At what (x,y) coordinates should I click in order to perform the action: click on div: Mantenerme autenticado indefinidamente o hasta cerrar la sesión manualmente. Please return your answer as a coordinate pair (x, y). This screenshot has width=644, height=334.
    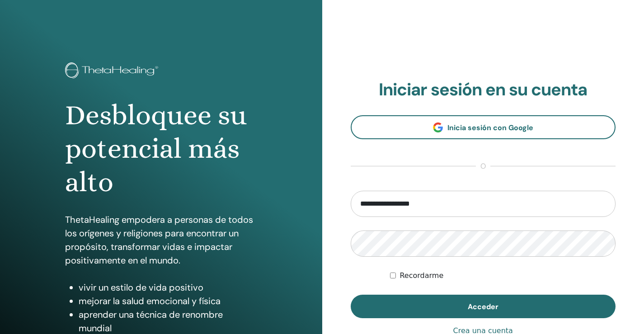
    Looking at the image, I should click on (502, 276).